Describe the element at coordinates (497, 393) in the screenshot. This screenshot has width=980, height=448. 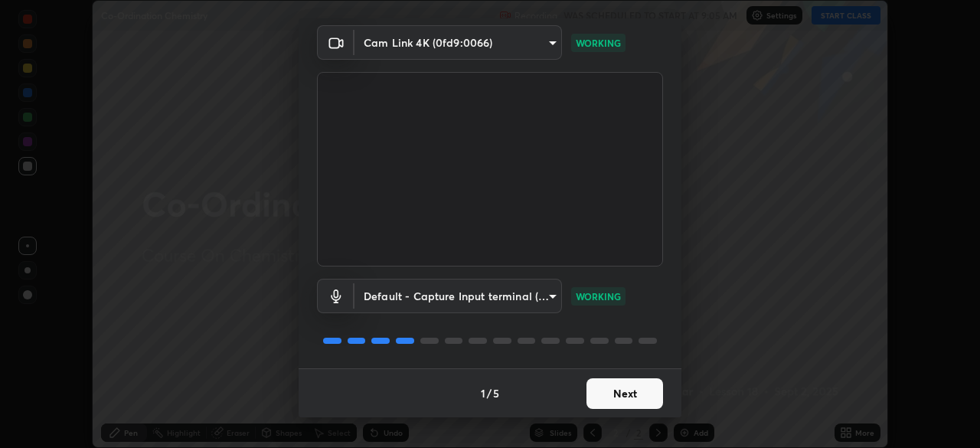
I see `h4: 5` at that location.